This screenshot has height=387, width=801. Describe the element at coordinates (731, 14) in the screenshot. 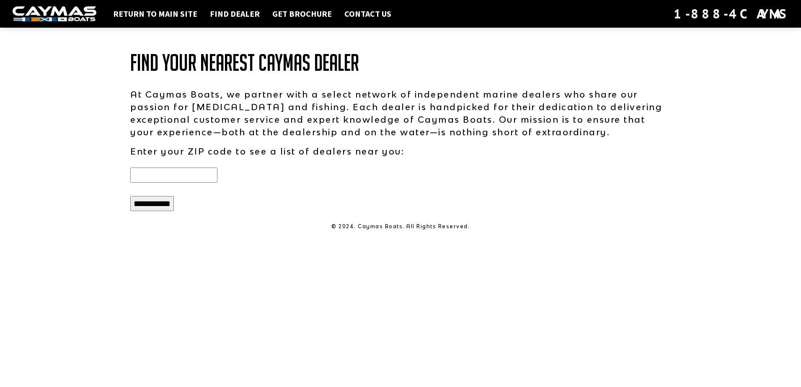

I see `div: 1-888-4CAYMAS` at that location.